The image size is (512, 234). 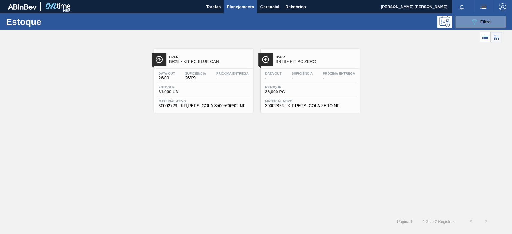 What do you see at coordinates (484, 7) in the screenshot?
I see `img: userActions` at bounding box center [484, 7].